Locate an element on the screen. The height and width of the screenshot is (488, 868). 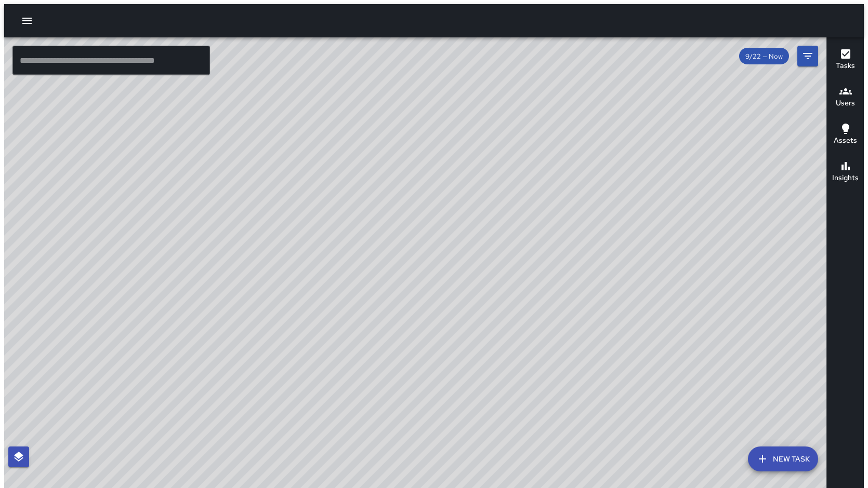
span: 9/22 — Now is located at coordinates (764, 56).